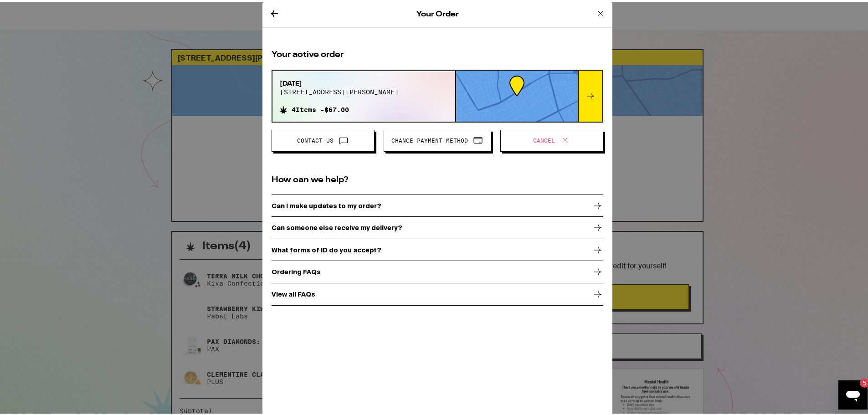 Image resolution: width=868 pixels, height=415 pixels. Describe the element at coordinates (437, 178) in the screenshot. I see `h2: How can we help?` at that location.